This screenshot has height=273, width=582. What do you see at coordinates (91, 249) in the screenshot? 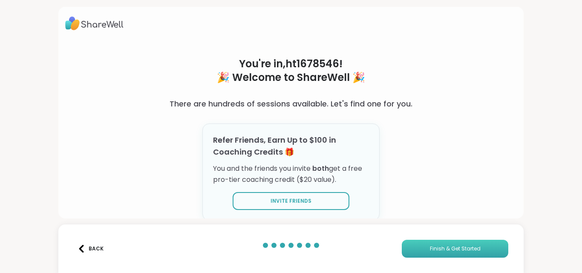
I see `button: Back` at bounding box center [91, 249].